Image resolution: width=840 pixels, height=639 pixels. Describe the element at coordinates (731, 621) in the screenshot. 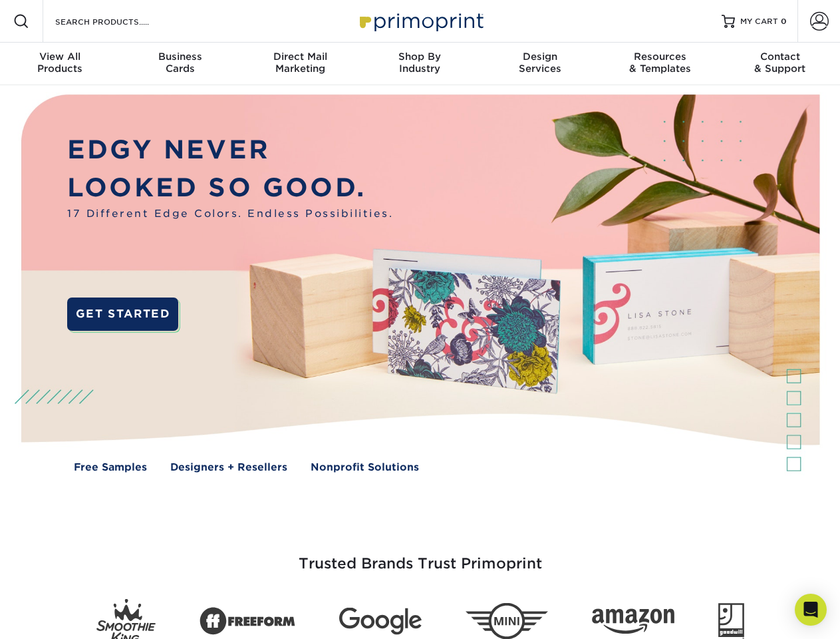

I see `img: Goodwill` at that location.